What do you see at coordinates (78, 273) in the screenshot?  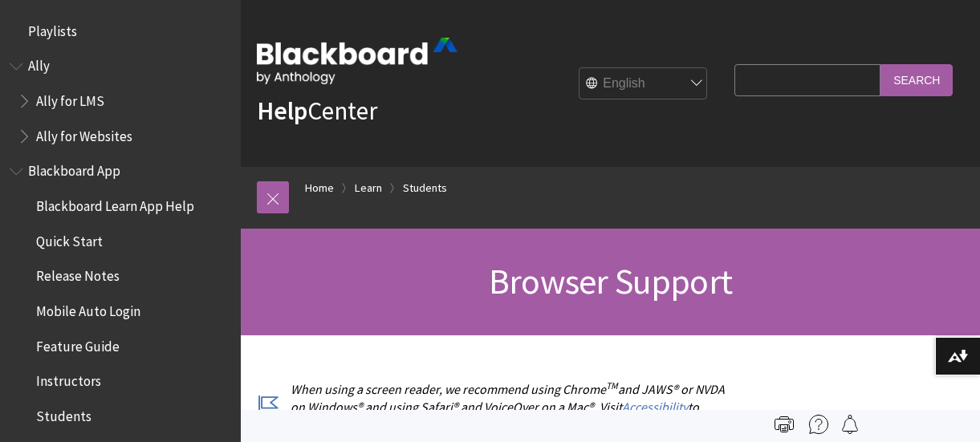 I see `span: Release Notes` at bounding box center [78, 273].